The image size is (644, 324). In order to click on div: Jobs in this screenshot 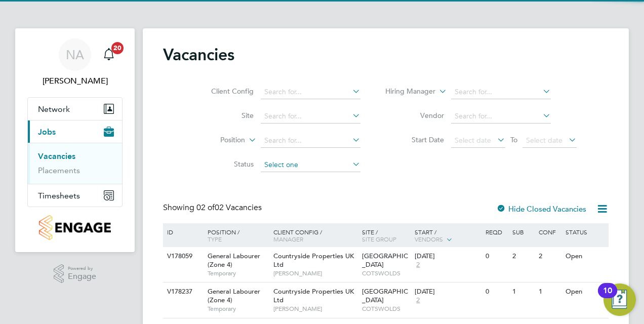, I will do `click(75, 163)`.